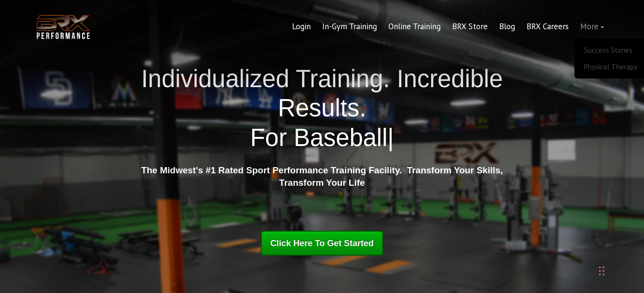 The height and width of the screenshot is (293, 644). Describe the element at coordinates (576, 241) in the screenshot. I see `div: Chat Widget` at that location.